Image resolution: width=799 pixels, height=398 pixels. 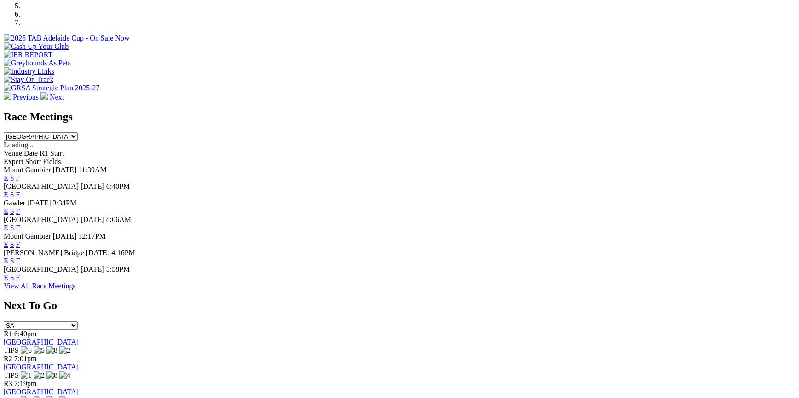 What do you see at coordinates (25, 383) in the screenshot?
I see `span: 7:19pm` at bounding box center [25, 383].